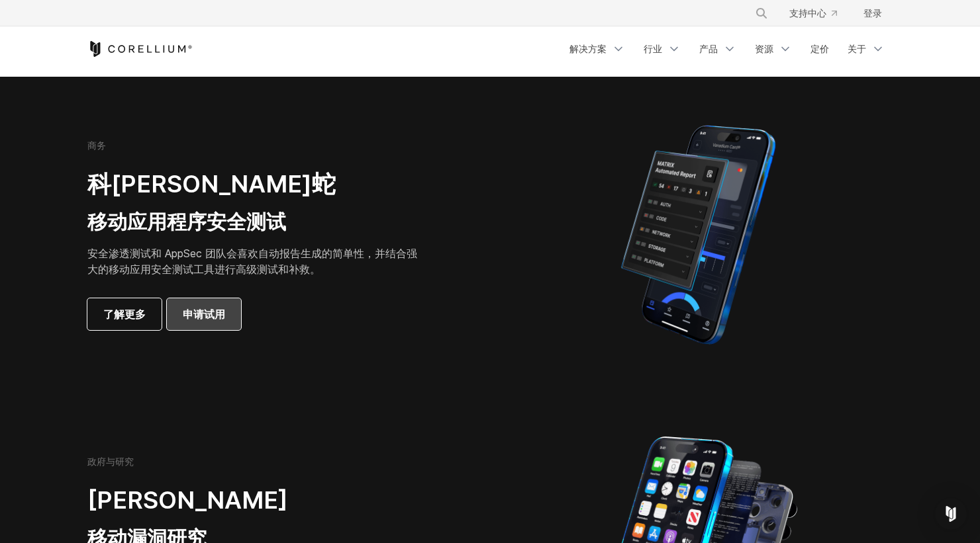  I want to click on font: 移动应用程序安全测试, so click(187, 222).